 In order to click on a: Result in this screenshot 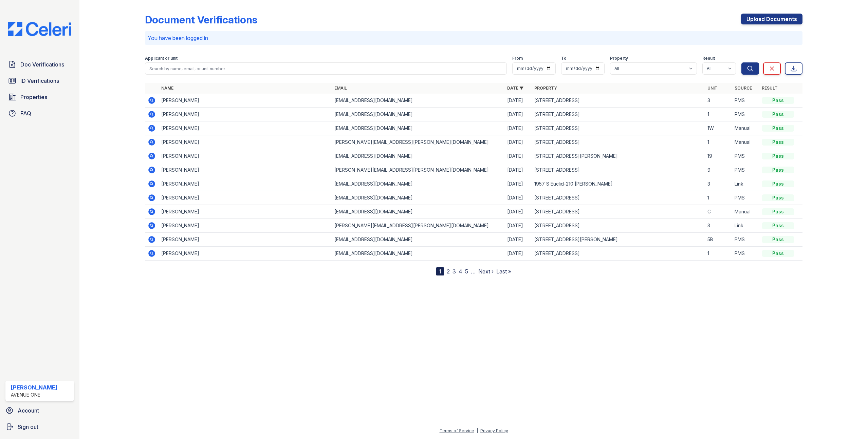, I will do `click(769, 88)`.